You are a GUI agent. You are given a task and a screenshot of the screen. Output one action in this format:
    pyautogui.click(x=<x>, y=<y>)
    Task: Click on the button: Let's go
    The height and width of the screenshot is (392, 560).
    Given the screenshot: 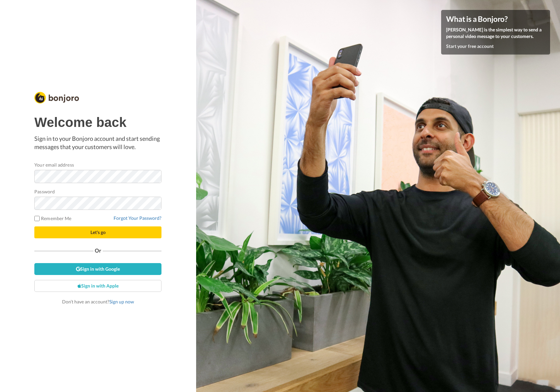 What is the action you would take?
    pyautogui.click(x=98, y=232)
    